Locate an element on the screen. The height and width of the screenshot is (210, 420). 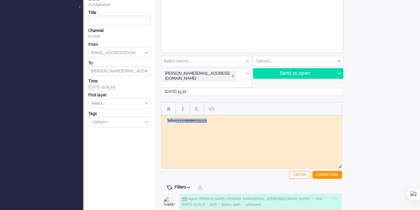
img: ic_e-mail_grey.svg is located at coordinates (184, 199).